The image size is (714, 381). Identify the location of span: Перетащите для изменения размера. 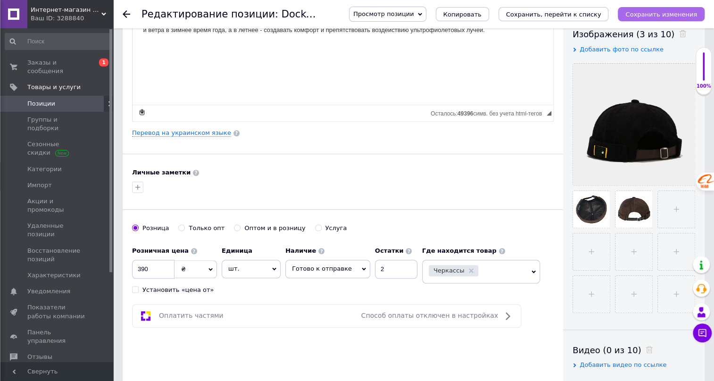
(549, 113).